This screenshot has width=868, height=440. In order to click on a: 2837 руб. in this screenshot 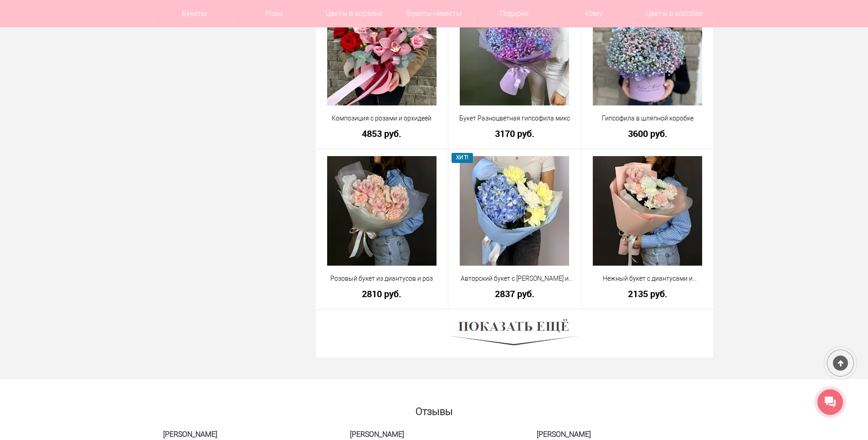, I will do `click(514, 293)`.